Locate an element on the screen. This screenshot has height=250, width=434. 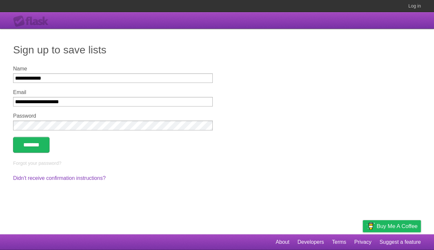
a: Forgot your password? is located at coordinates (37, 163).